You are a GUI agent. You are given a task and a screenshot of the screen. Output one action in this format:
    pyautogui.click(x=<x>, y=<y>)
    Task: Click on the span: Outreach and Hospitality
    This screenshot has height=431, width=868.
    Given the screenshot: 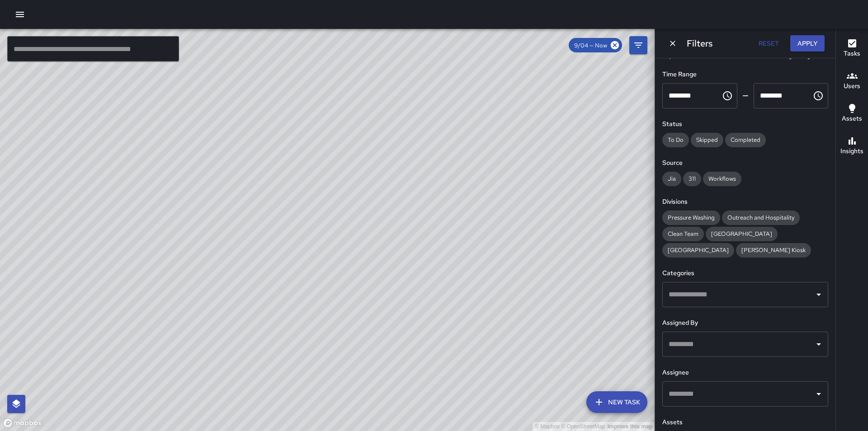 What is the action you would take?
    pyautogui.click(x=761, y=217)
    